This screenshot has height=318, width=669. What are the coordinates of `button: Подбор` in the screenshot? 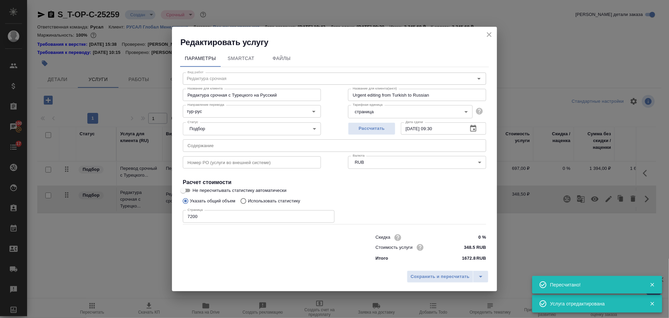 It's located at (197, 128).